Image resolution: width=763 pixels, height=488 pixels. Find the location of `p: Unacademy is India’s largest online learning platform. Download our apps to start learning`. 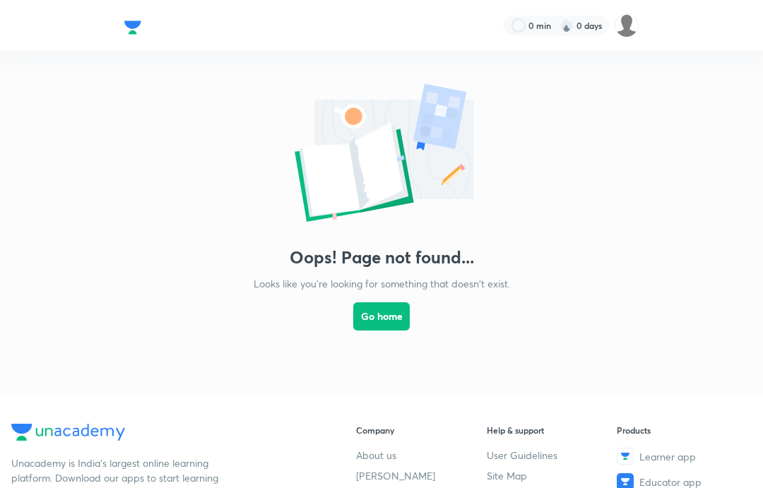

p: Unacademy is India’s largest online learning platform. Download our apps to start learning is located at coordinates (117, 470).